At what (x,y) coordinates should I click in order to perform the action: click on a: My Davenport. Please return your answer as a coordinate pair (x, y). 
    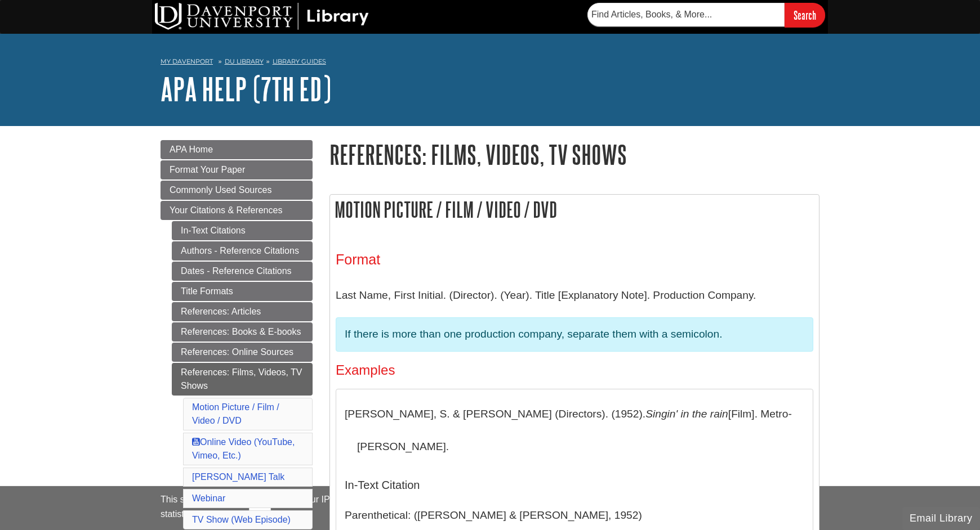
    Looking at the image, I should click on (186, 62).